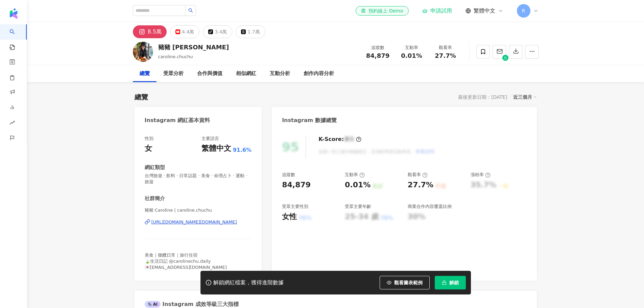 The width and height of the screenshot is (644, 308). I want to click on div: 受眾主要年齡, so click(358, 206).